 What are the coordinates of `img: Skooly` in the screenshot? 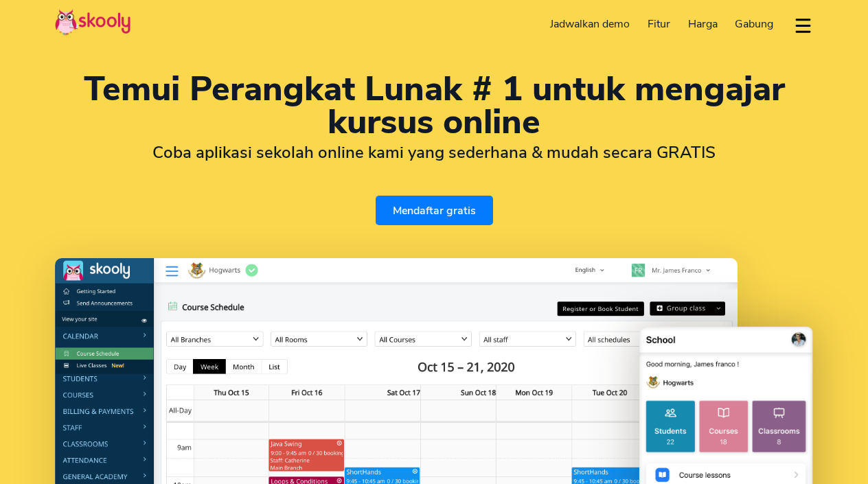 It's located at (93, 22).